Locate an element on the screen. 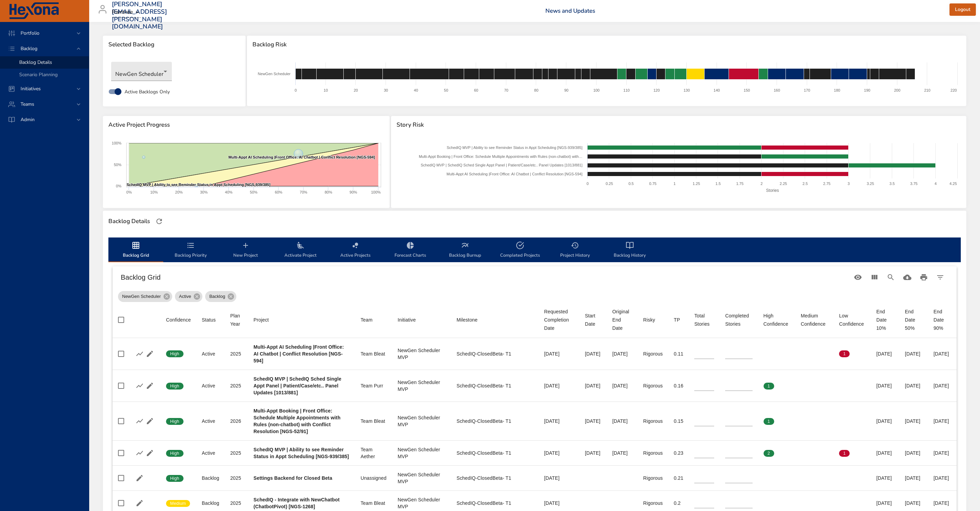 The height and width of the screenshot is (511, 980). span: Active Projects is located at coordinates (355, 250).